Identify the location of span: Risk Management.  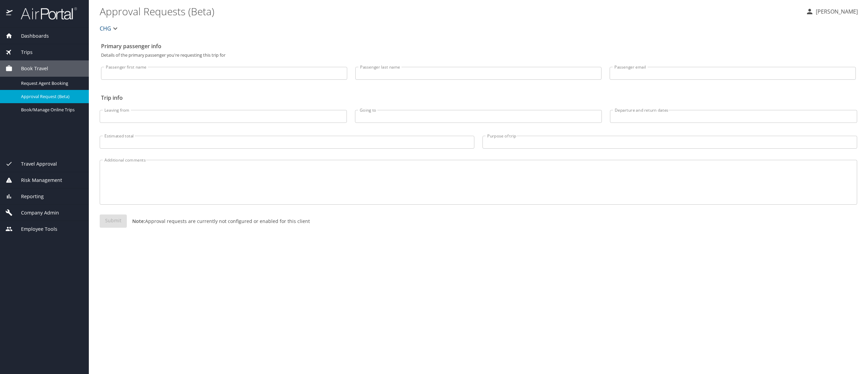
(37, 181).